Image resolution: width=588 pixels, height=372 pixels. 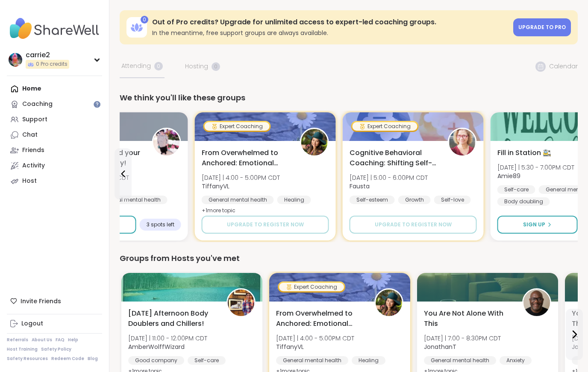 What do you see at coordinates (54, 324) in the screenshot?
I see `a: Logout` at bounding box center [54, 324].